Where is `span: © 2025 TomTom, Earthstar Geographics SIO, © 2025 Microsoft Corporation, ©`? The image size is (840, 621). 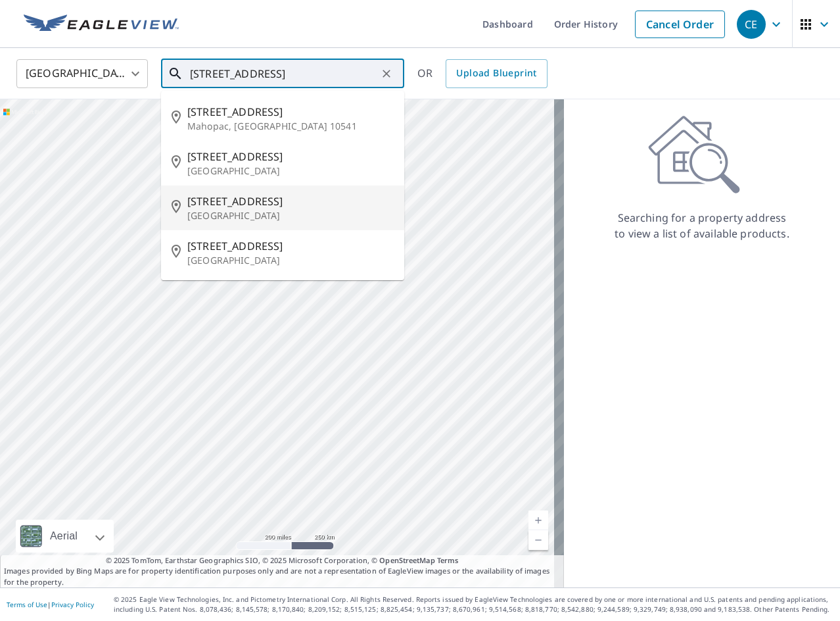 span: © 2025 TomTom, Earthstar Geographics SIO, © 2025 Microsoft Corporation, © is located at coordinates (282, 560).